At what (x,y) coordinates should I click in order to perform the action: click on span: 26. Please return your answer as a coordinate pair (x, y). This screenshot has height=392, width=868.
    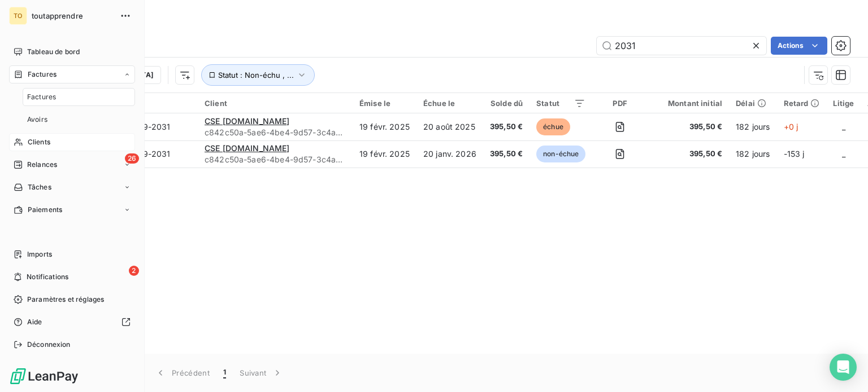
    Looking at the image, I should click on (132, 159).